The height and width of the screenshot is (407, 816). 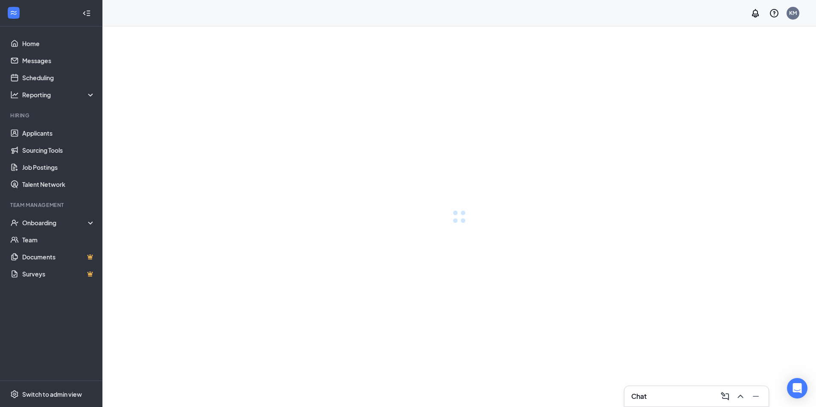 I want to click on button: ComposeMessage, so click(x=724, y=396).